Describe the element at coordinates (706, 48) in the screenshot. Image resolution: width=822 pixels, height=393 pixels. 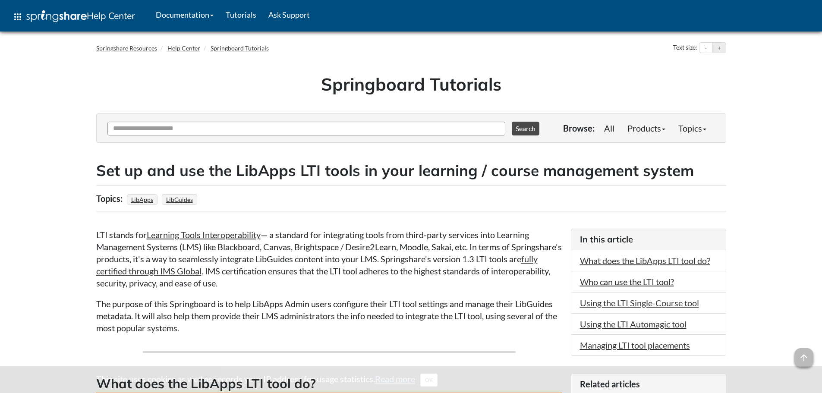
I see `button: Decrease text size` at that location.